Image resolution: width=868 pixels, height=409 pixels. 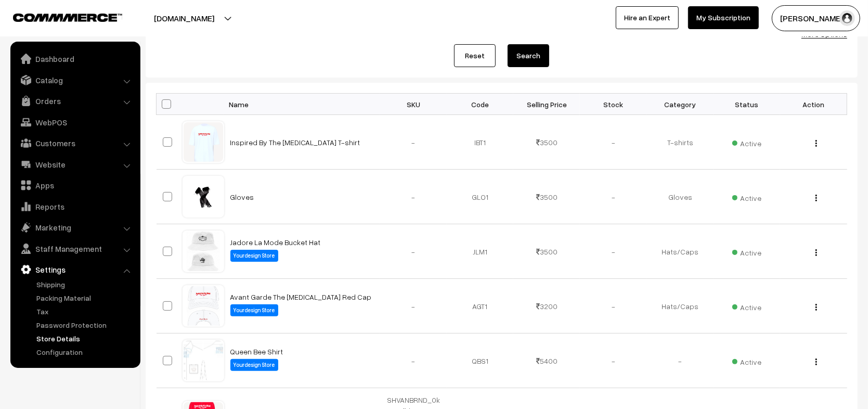 What do you see at coordinates (75, 80) in the screenshot?
I see `a: Catalog` at bounding box center [75, 80].